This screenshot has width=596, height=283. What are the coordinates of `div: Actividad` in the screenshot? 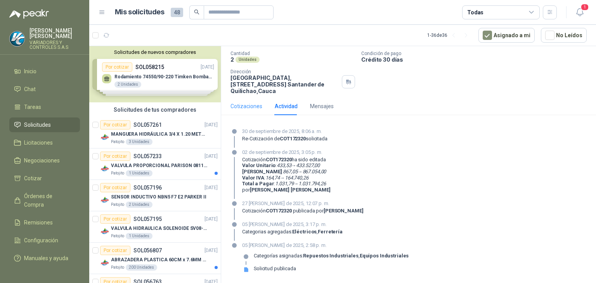 It's located at (286, 106).